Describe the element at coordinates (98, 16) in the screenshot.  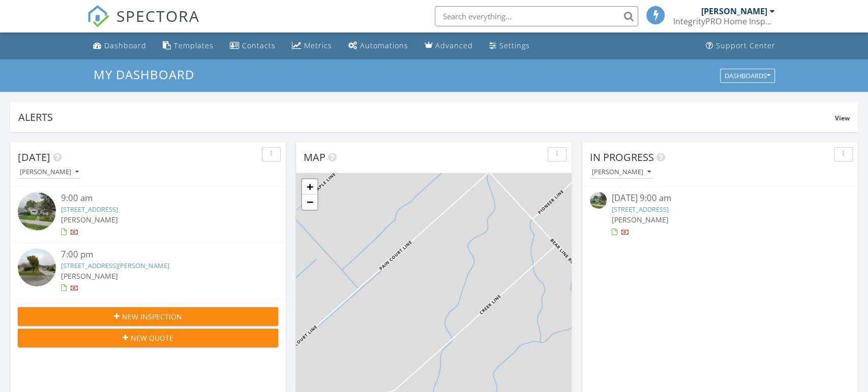
I see `img: The Best Home Inspection Software - Spectora` at that location.